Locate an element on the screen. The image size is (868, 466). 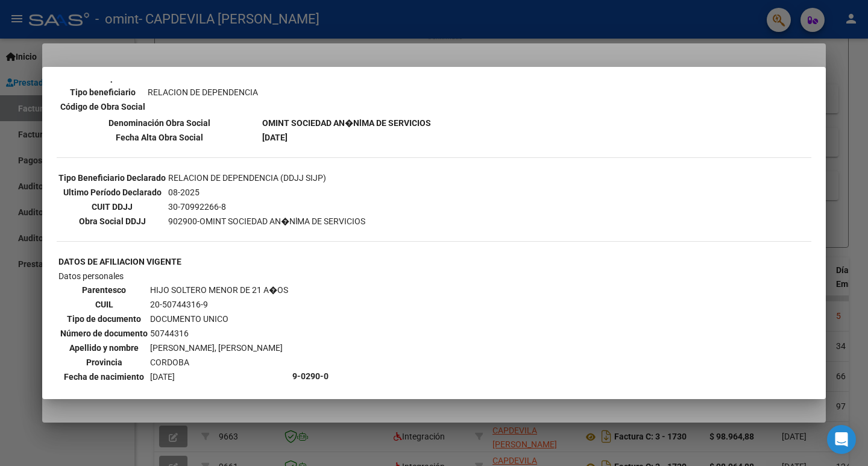
th: CUIL is located at coordinates (104, 304).